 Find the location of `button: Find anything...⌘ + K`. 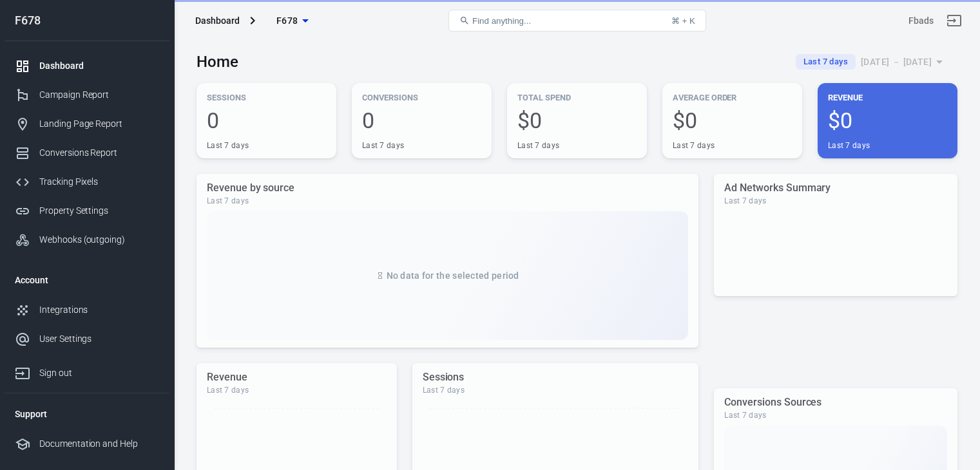

button: Find anything...⌘ + K is located at coordinates (577, 21).